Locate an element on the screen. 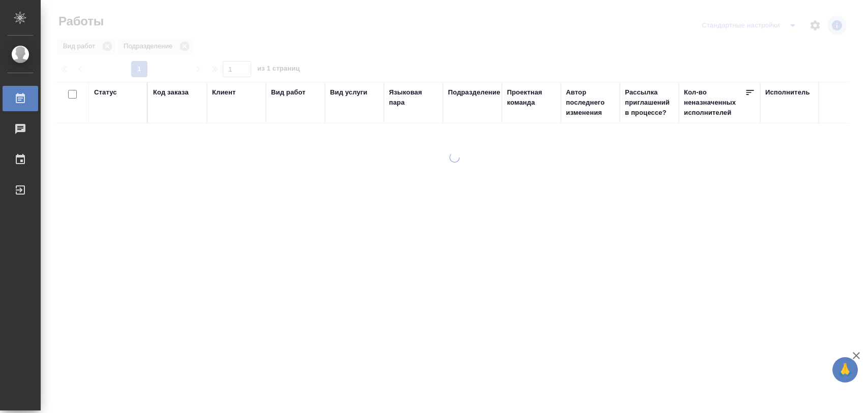 This screenshot has width=868, height=413. div: Кол-во неназначенных исполнителей is located at coordinates (714, 102).